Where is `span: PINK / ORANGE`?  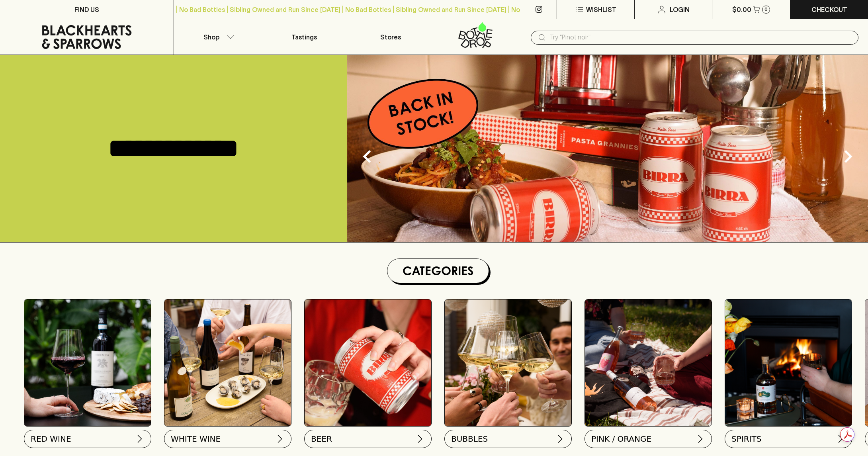 span: PINK / ORANGE is located at coordinates (621, 438).